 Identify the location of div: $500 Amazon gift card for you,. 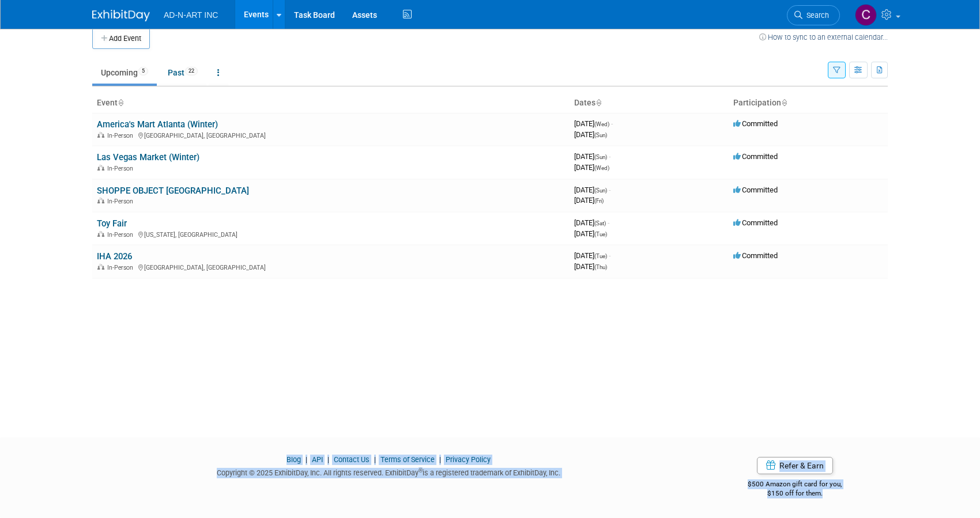
(795, 485).